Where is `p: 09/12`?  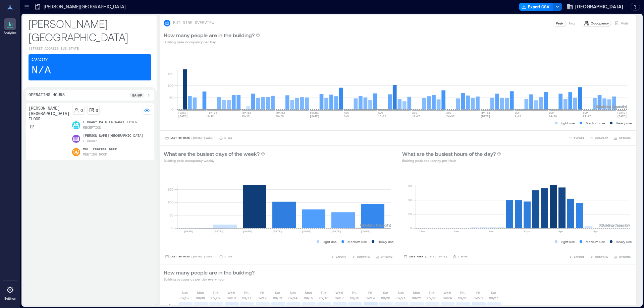 p: 09/12 is located at coordinates (262, 298).